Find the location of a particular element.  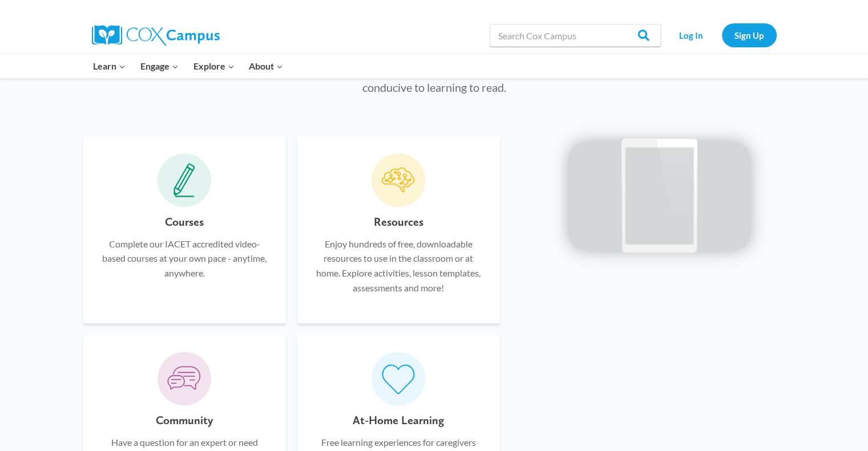

button: Child menu of Engage is located at coordinates (159, 66).